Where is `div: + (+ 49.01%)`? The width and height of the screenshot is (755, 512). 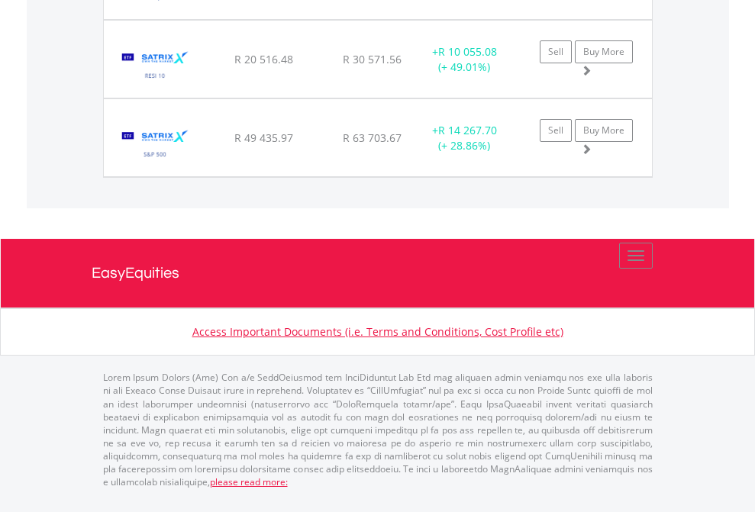
div: + (+ 49.01%) is located at coordinates (464, 60).